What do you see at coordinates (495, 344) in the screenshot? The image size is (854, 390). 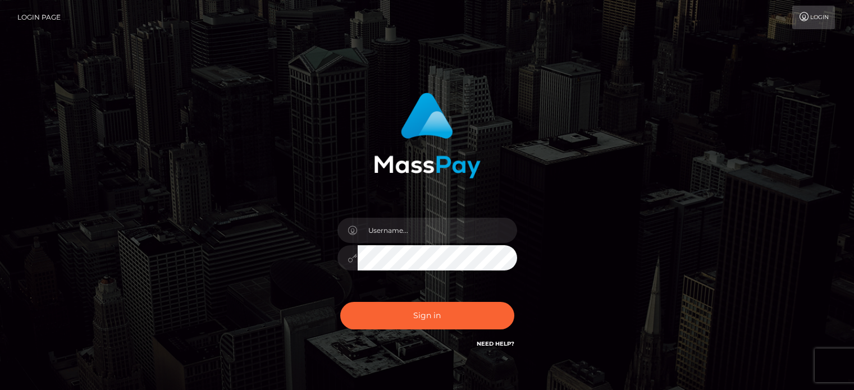 I see `a: Need Help?` at bounding box center [495, 344].